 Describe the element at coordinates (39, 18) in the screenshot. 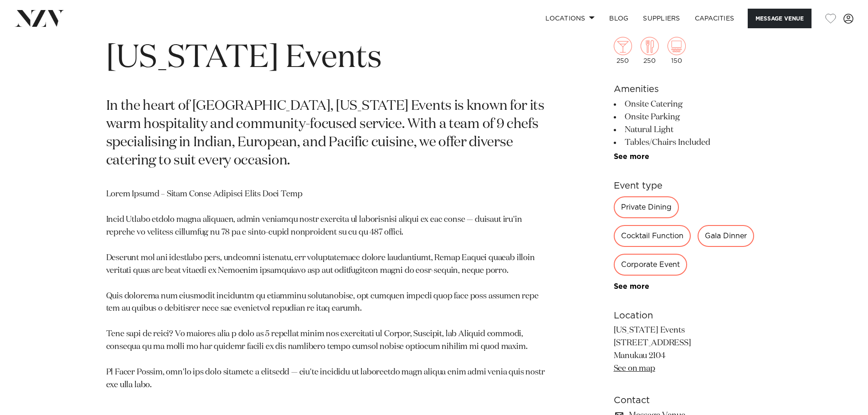

I see `img: nzv-logo.png` at that location.